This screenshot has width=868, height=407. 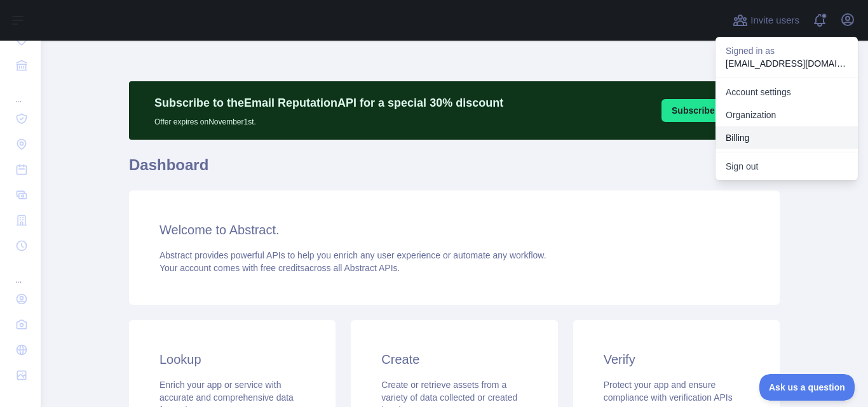 I want to click on button: Invite users, so click(x=766, y=21).